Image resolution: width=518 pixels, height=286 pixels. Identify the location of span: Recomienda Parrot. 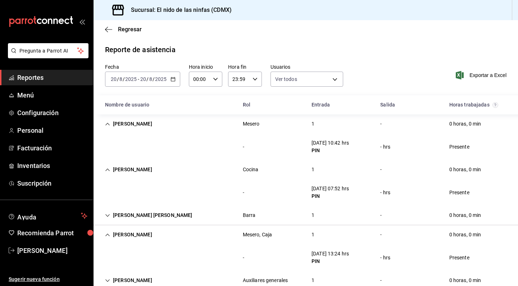
(52, 233).